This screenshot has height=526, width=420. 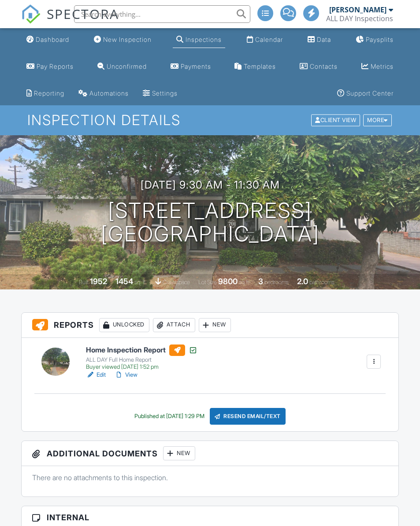 What do you see at coordinates (49, 93) in the screenshot?
I see `div: Reporting` at bounding box center [49, 93].